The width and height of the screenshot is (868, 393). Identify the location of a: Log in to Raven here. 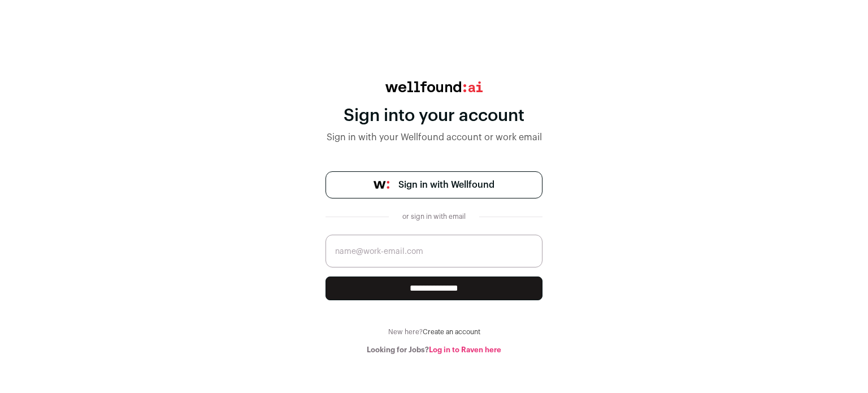
(465, 350).